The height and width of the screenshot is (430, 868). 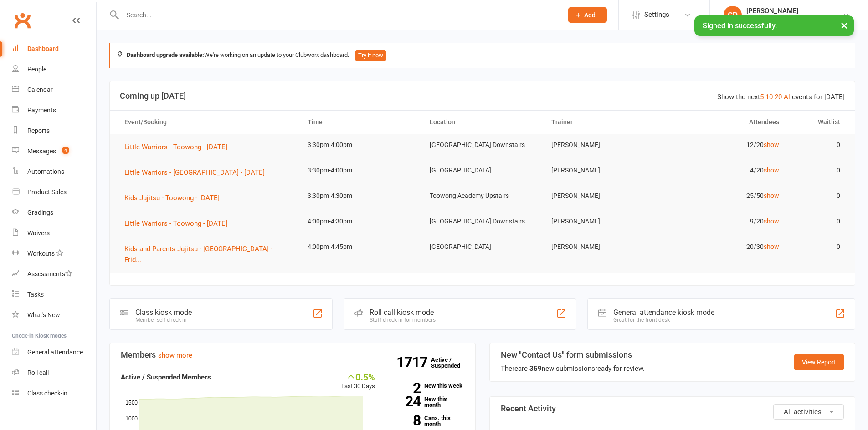 What do you see at coordinates (726, 122) in the screenshot?
I see `th: Attendees` at bounding box center [726, 122].